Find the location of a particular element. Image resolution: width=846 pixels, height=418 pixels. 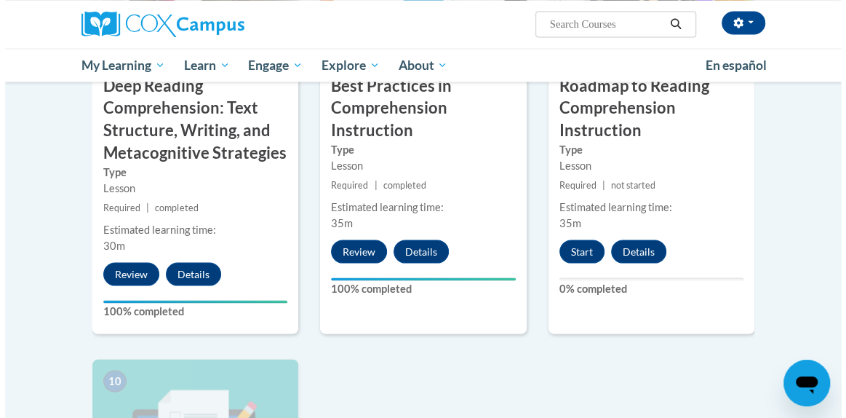

a: My Learning is located at coordinates (118, 65).